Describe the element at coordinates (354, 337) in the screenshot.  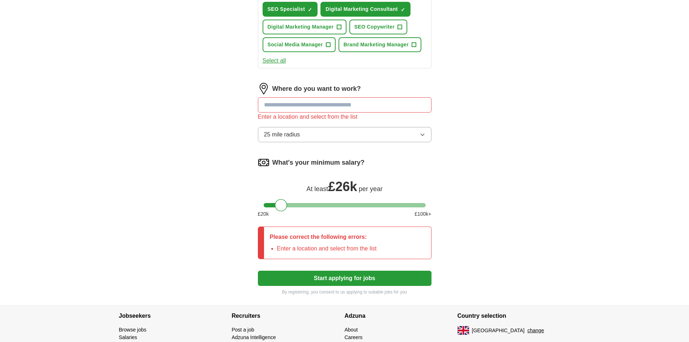
I see `a: Careers` at that location.